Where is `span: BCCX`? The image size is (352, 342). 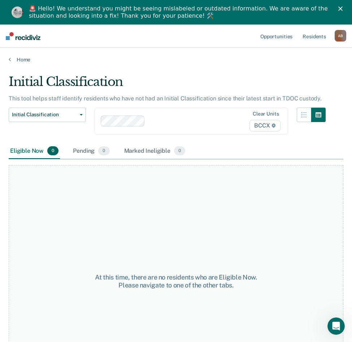
span: BCCX is located at coordinates (265, 126).